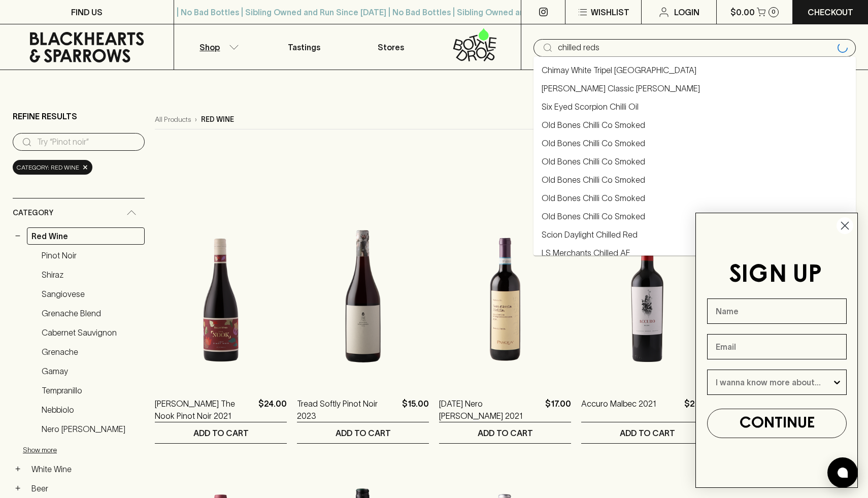 This screenshot has height=498, width=868. What do you see at coordinates (86, 489) in the screenshot?
I see `a: Beer` at bounding box center [86, 489].